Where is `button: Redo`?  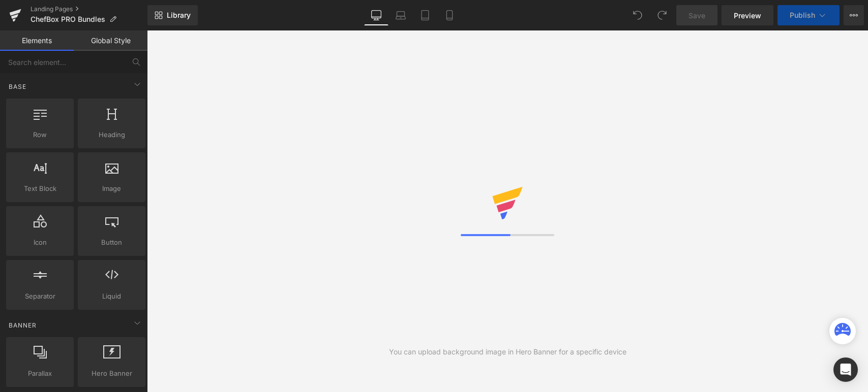 button: Redo is located at coordinates (662, 15).